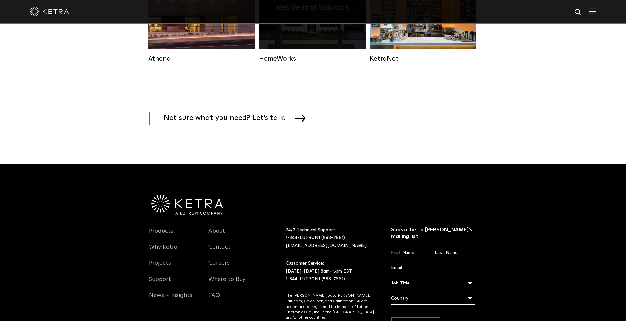 This screenshot has width=626, height=321. Describe the element at coordinates (220, 251) in the screenshot. I see `a: Contact` at that location.